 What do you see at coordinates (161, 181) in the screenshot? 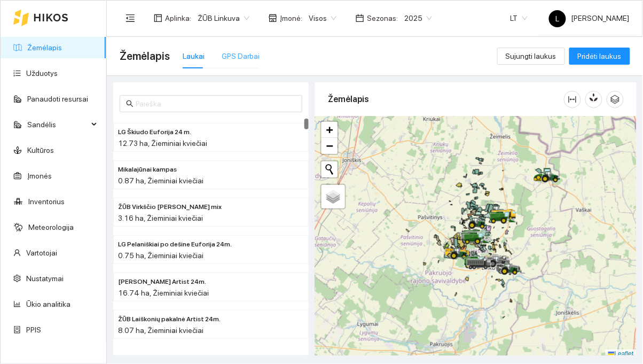
I see `span: 0.87 ha, Žieminiai kviečiai` at bounding box center [161, 181].